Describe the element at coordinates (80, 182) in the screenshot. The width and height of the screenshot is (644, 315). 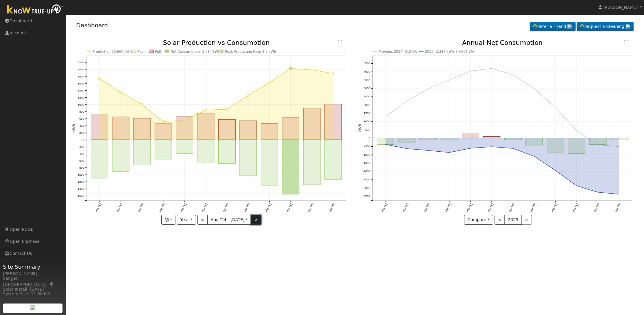
I see `text: -1200` at that location.